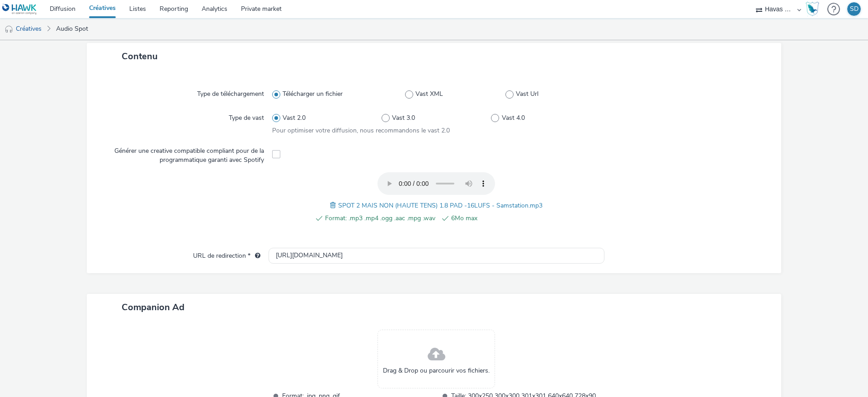 The width and height of the screenshot is (868, 397). What do you see at coordinates (153, 307) in the screenshot?
I see `span: Companion Ad` at bounding box center [153, 307].